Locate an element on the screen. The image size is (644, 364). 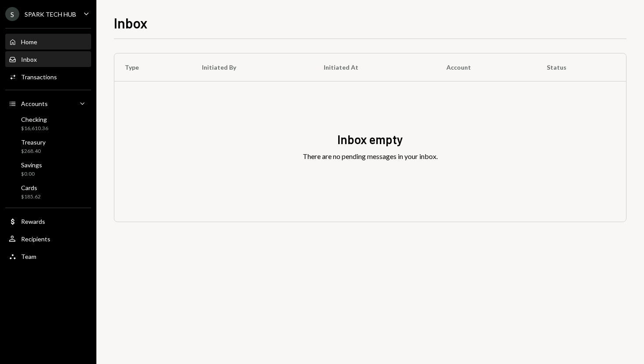
a: Transactions is located at coordinates (48, 77).